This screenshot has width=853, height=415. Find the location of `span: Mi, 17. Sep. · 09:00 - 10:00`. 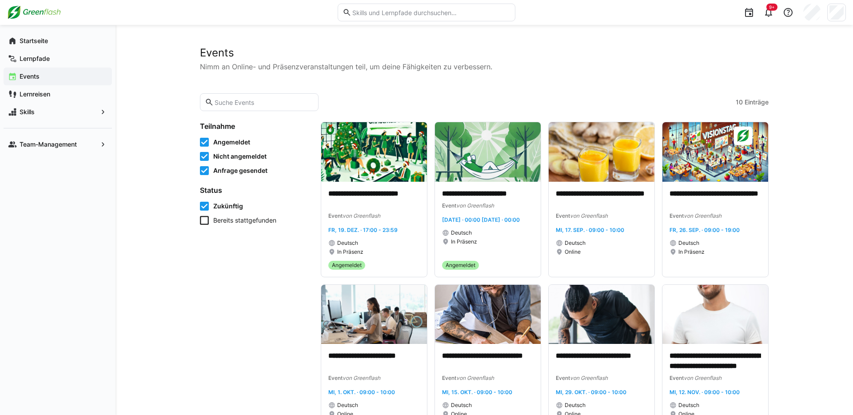

span: Mi, 17. Sep. · 09:00 - 10:00 is located at coordinates (590, 230).